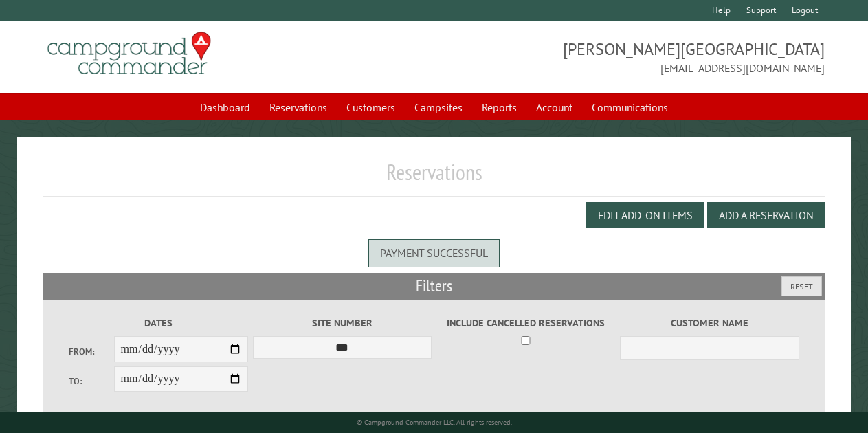  Describe the element at coordinates (342, 323) in the screenshot. I see `label: Site Number` at that location.